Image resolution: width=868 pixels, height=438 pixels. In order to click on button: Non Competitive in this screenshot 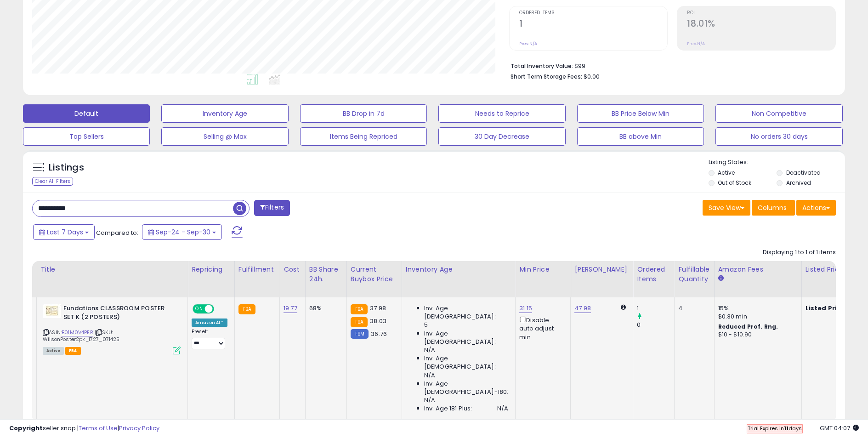, I will do `click(779, 114)`.